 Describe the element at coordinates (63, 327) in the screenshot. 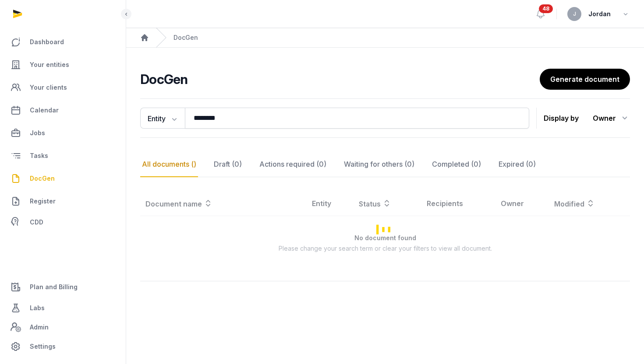

I see `a: Admin` at that location.